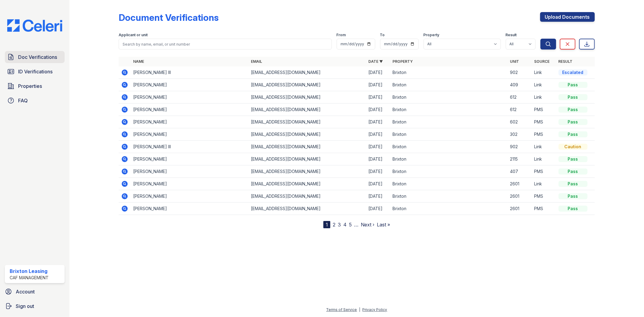  I want to click on a: 3, so click(339, 225).